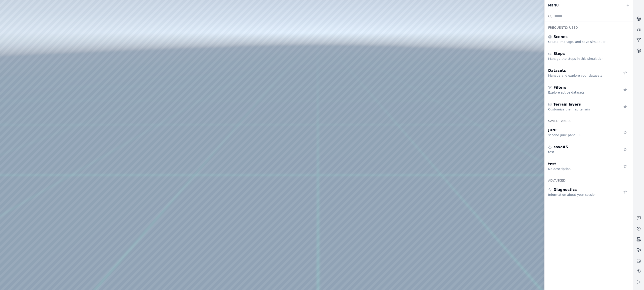 The image size is (644, 290). What do you see at coordinates (580, 59) in the screenshot?
I see `div: Manage the steps in this simulation` at bounding box center [580, 59].